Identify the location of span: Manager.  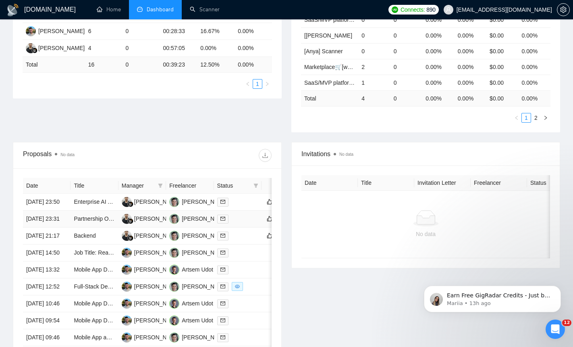
(138, 185).